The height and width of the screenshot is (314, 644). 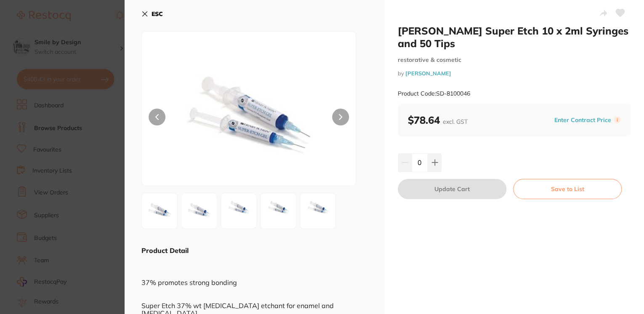 What do you see at coordinates (435, 94) in the screenshot?
I see `small: Product Code: SD-8100046` at bounding box center [435, 94].